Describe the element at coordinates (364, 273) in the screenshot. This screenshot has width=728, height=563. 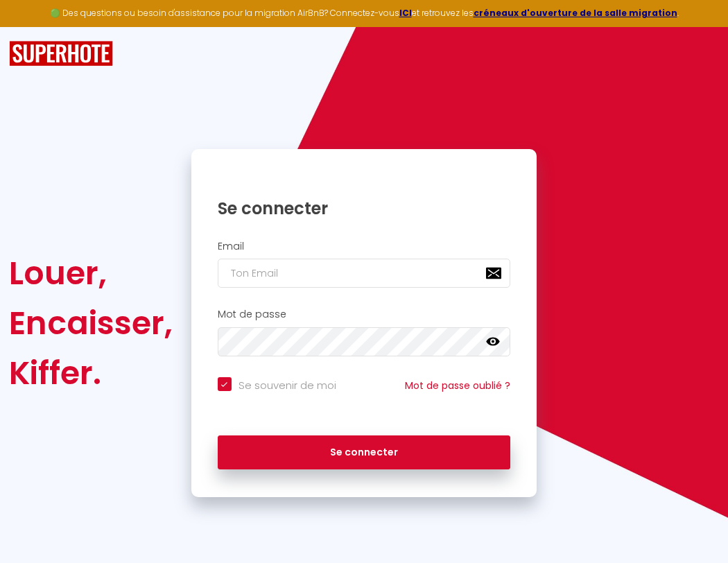
I see `input: Ton Email` at that location.